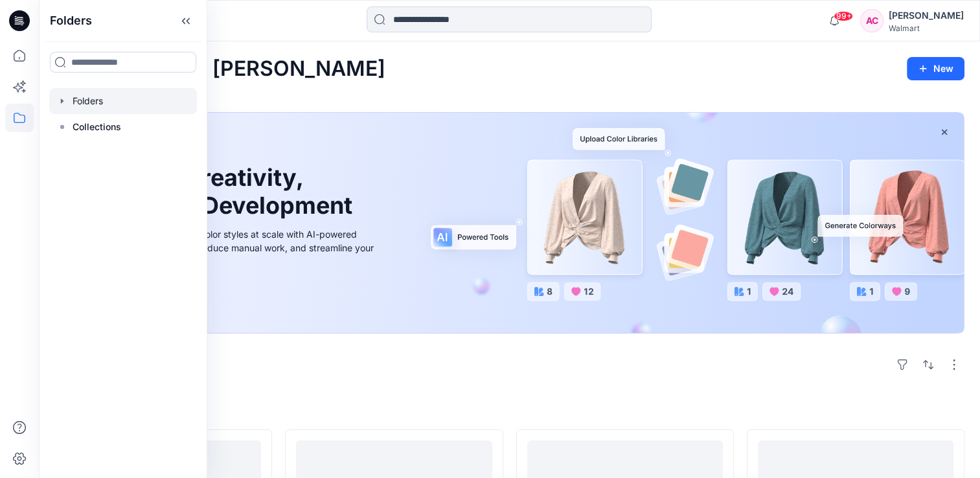  What do you see at coordinates (222, 192) in the screenshot?
I see `h1: Unleash Creativity, Speed Up Development` at bounding box center [222, 192].